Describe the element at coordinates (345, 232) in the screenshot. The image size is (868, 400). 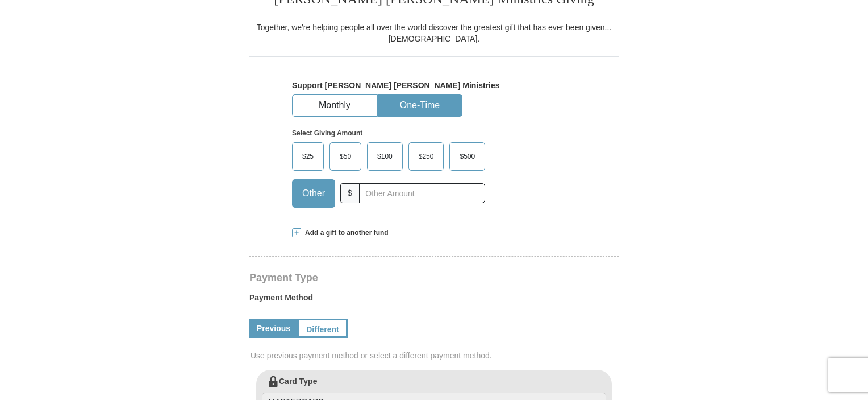
I see `span: Add a gift to another fund` at that location.